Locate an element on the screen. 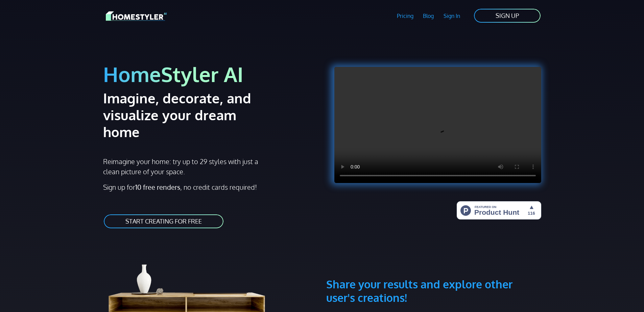  h1: HomeStyler AI is located at coordinates (211, 74).